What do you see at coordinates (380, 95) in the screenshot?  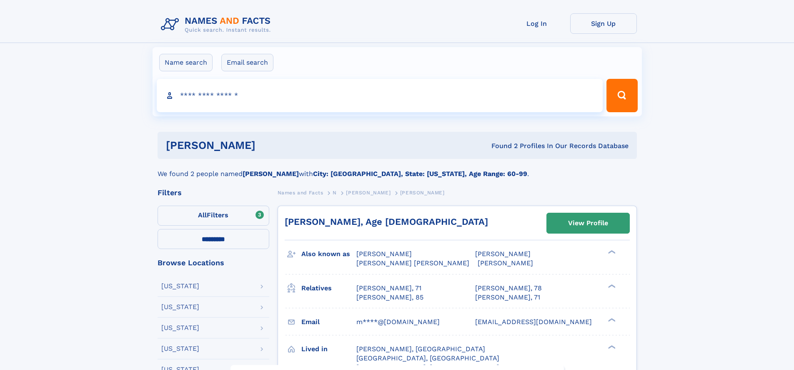 I see `input: search input` at bounding box center [380, 95].